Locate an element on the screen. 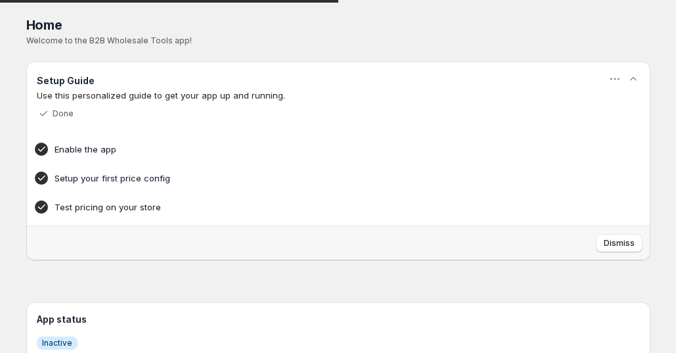  p: Done is located at coordinates (63, 114).